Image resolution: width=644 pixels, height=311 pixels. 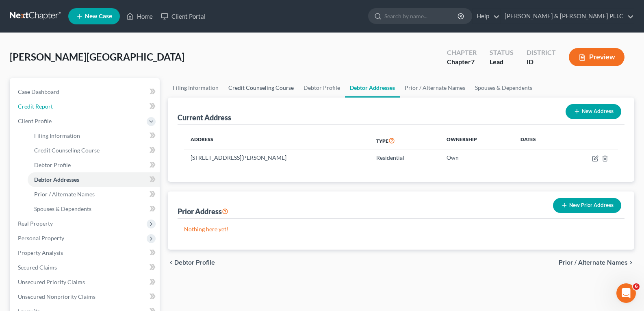 I want to click on a: Secured Claims, so click(x=85, y=268).